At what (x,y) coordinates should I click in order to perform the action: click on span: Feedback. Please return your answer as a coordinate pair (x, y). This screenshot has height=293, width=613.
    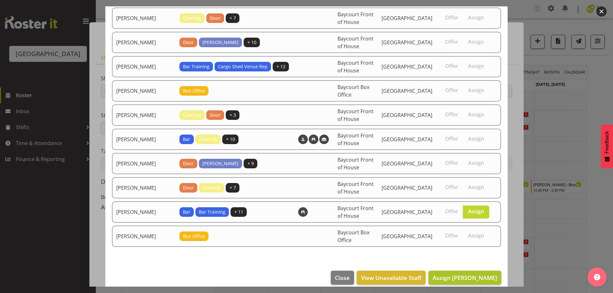
    Looking at the image, I should click on (607, 142).